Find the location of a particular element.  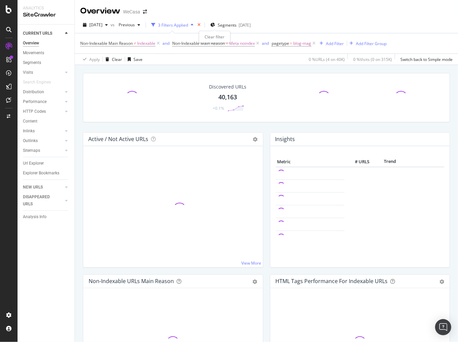

div: CURRENT URLS is located at coordinates (37, 33).